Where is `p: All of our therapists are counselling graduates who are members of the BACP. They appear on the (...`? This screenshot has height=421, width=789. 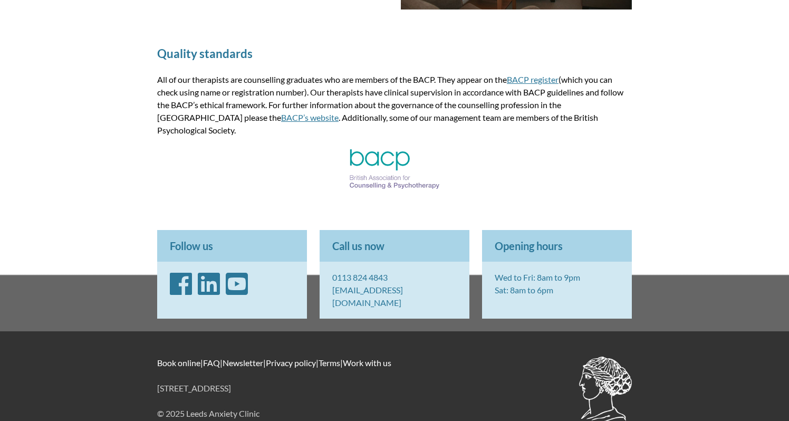 p: All of our therapists are counselling graduates who are members of the BACP. They appear on the (... is located at coordinates (394, 105).